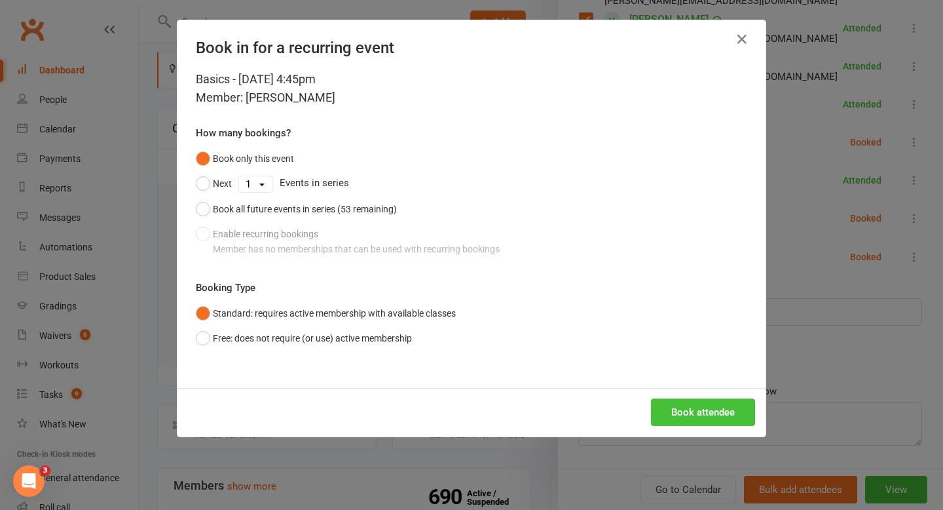 The image size is (943, 510). Describe the element at coordinates (245, 159) in the screenshot. I see `button: Book only this event` at that location.